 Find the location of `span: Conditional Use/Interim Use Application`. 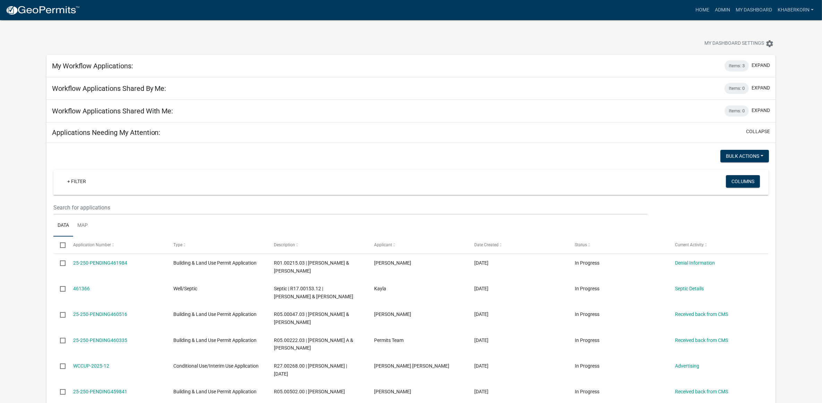

span: Conditional Use/Interim Use Application is located at coordinates (216, 366).